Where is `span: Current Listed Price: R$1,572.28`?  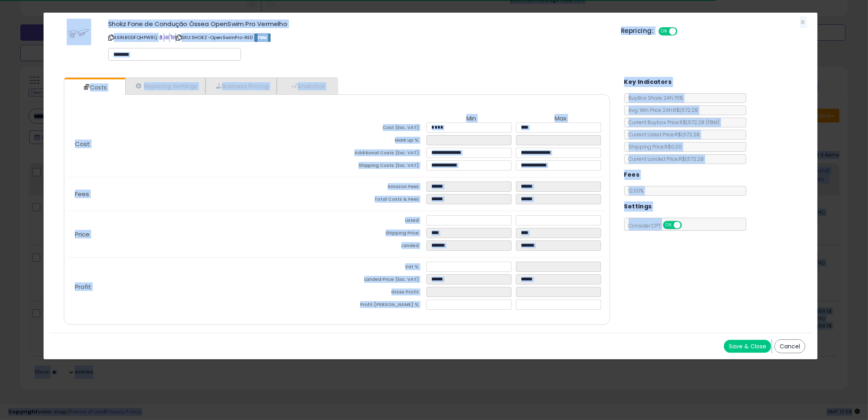
span: Current Listed Price: R$1,572.28 is located at coordinates (662, 134).